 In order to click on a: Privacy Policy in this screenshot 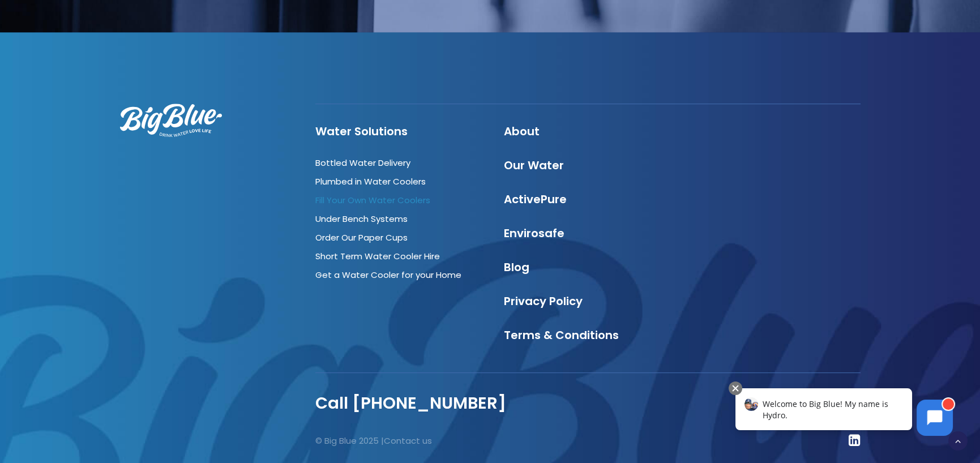, I will do `click(543, 301)`.